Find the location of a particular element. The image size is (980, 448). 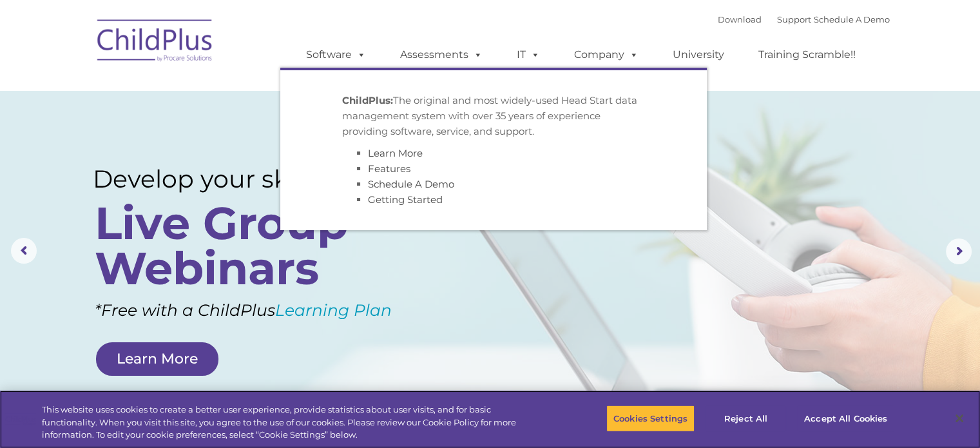

rs-layer: *Free with a ChildPlus is located at coordinates (268, 310).